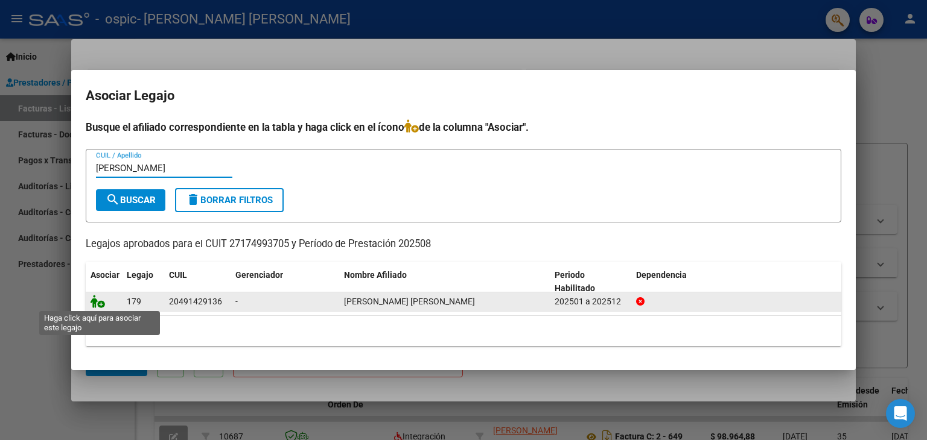 The image size is (927, 440). I want to click on datatable-header-cell: Asociar, so click(104, 282).